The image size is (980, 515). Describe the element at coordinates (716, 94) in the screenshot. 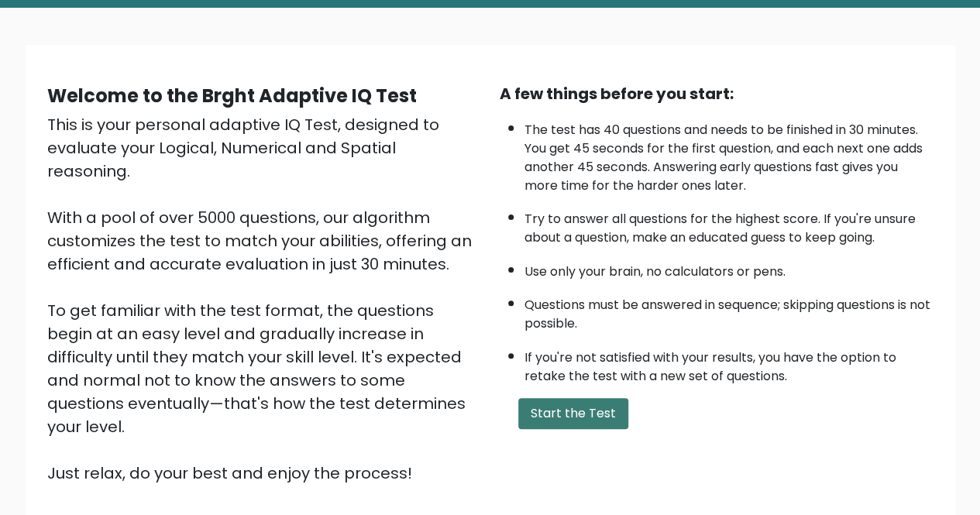

I see `div: A few things before you start:` at that location.